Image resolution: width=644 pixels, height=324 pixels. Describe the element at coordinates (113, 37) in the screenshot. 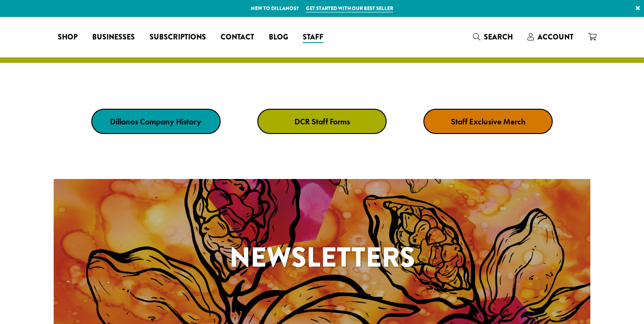

I see `span: Businesses` at that location.